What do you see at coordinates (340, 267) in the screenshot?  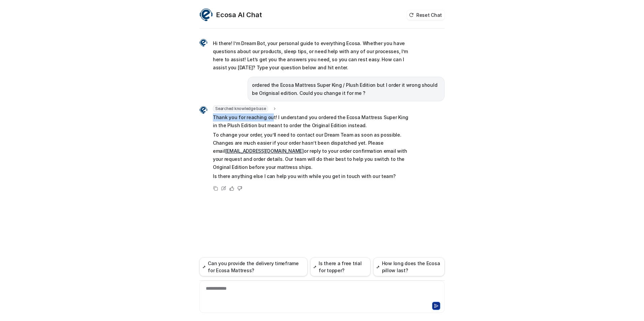 I see `button: Is there a free trial for topper?` at bounding box center [340, 267].